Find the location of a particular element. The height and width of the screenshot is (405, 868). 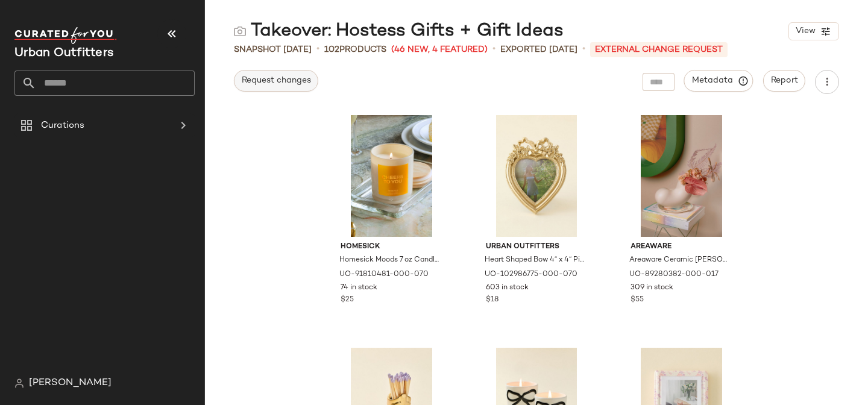

span: UO-89280382-000-017 is located at coordinates (674, 275).